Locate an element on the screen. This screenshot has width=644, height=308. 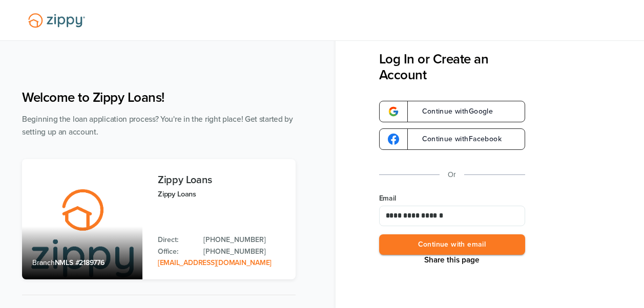
span: Continue with Facebook is located at coordinates (457, 139).